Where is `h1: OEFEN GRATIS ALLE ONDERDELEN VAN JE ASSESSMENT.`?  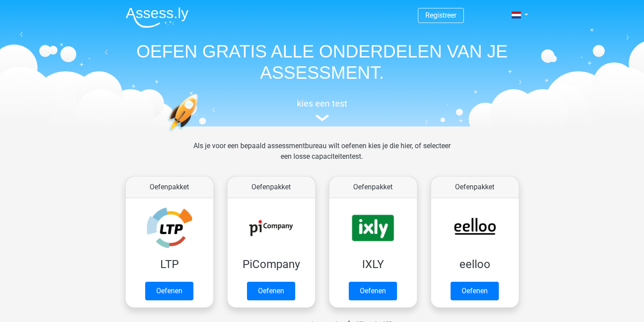 h1: OEFEN GRATIS ALLE ONDERDELEN VAN JE ASSESSMENT. is located at coordinates (322, 62).